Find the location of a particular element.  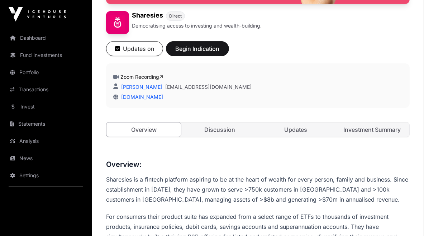

img: Sharesies is located at coordinates (118, 23).